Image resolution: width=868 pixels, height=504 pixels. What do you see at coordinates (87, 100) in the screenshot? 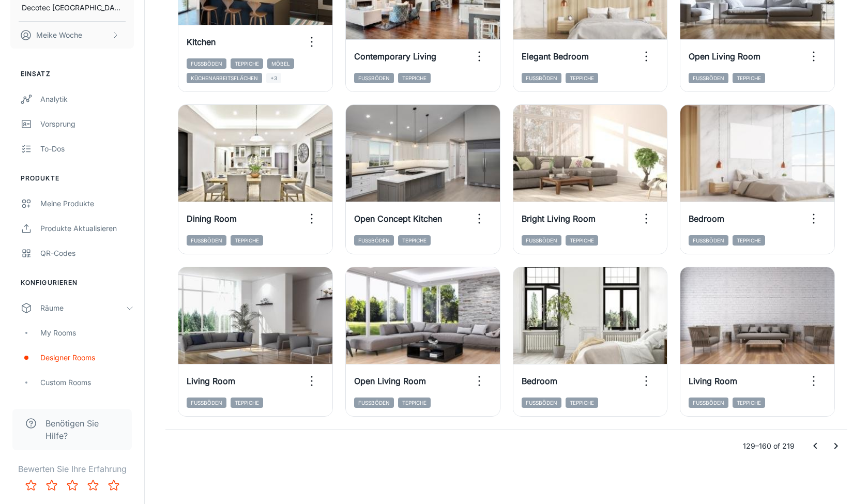
I see `div: Analytik` at bounding box center [87, 100].